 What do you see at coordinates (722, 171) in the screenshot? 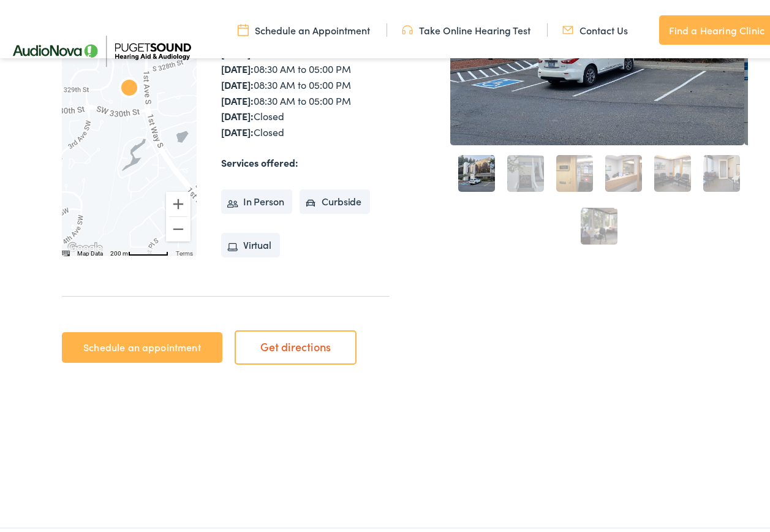
I see `a: 6` at bounding box center [722, 171].